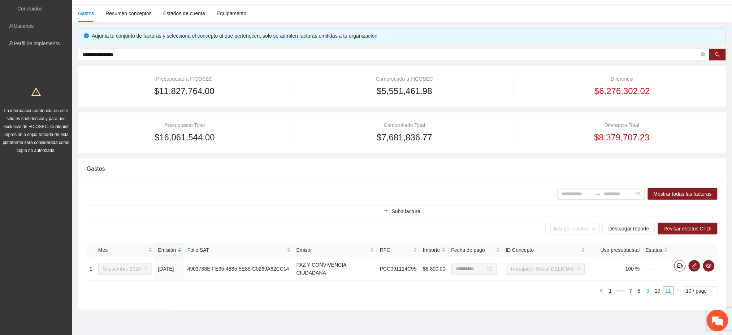  Describe the element at coordinates (616, 268) in the screenshot. I see `td: 100 %` at that location.